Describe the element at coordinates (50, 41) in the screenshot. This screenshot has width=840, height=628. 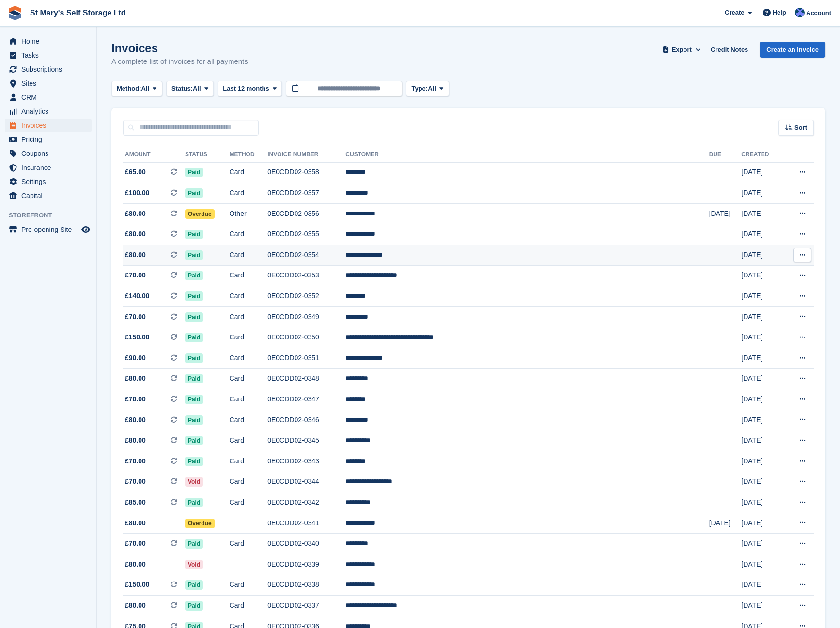
I see `span: Home` at that location.